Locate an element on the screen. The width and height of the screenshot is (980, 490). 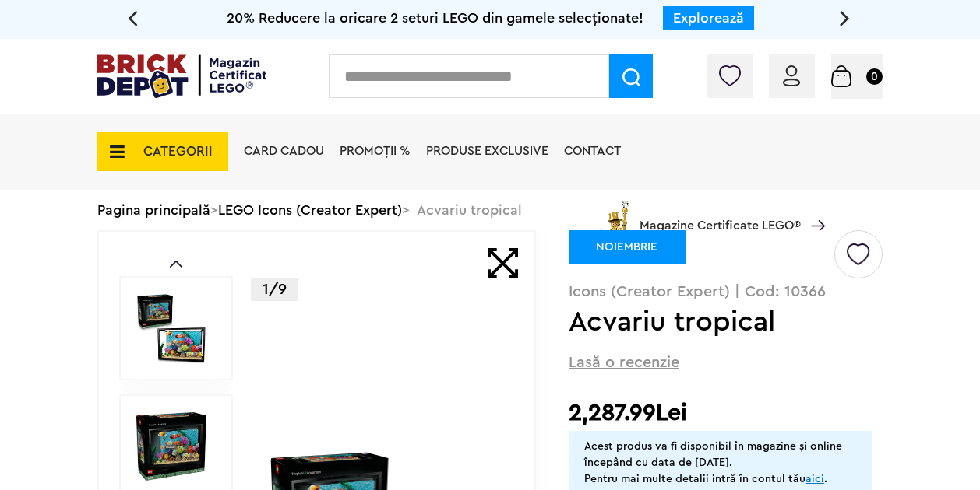
span: CATEGORII is located at coordinates (177, 151).